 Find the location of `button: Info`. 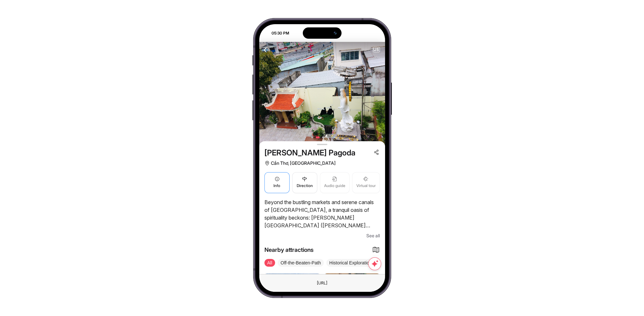

button: Info is located at coordinates (277, 182).